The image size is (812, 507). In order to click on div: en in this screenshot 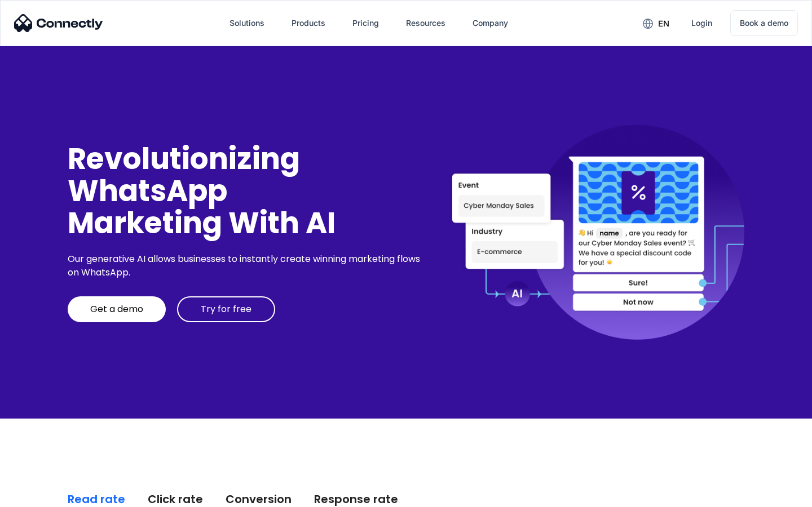, I will do `click(664, 24)`.